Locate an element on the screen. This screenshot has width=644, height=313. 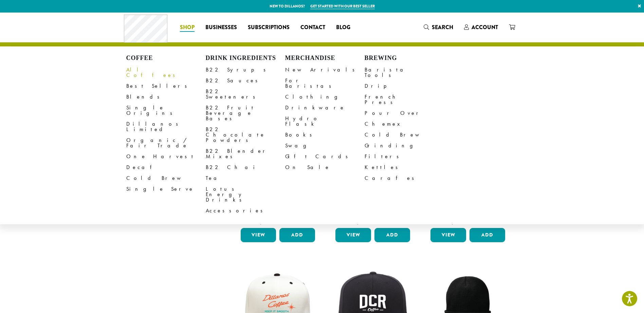
h4: Merchandise is located at coordinates (325, 58).